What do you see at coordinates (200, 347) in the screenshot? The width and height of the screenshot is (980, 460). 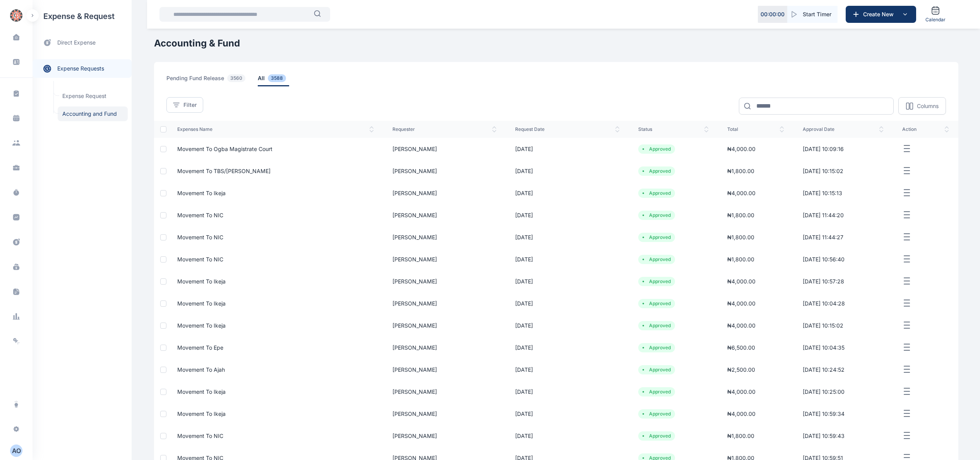 I see `span: Movement to Epe` at bounding box center [200, 347].